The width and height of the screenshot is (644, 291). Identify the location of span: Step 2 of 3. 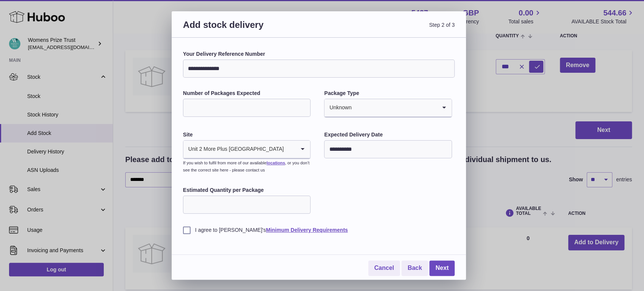
(387, 29).